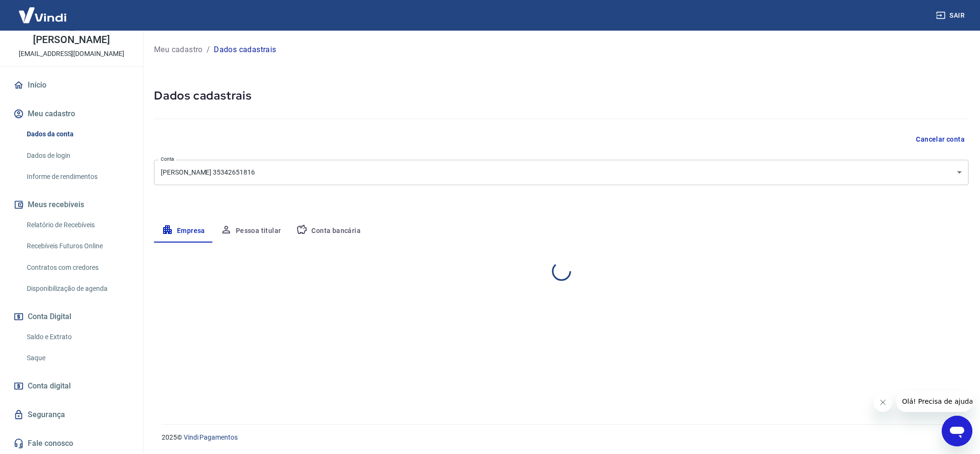 Image resolution: width=980 pixels, height=454 pixels. What do you see at coordinates (71, 114) in the screenshot?
I see `button: Meu cadastro` at bounding box center [71, 114].